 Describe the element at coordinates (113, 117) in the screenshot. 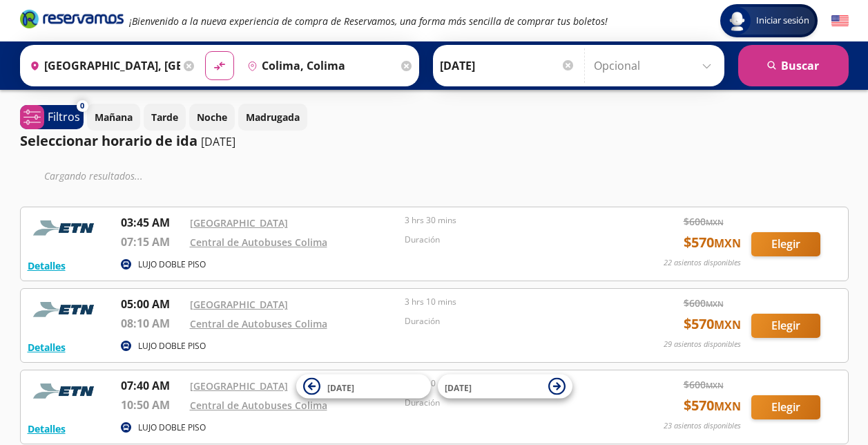

I see `button: Mañana` at that location.